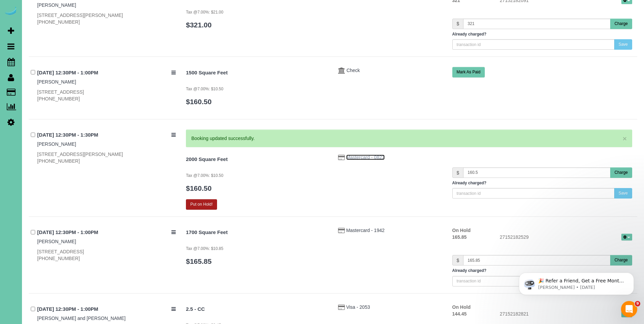  What do you see at coordinates (565, 314) in the screenshot?
I see `div: 27152182821` at bounding box center [565, 314].